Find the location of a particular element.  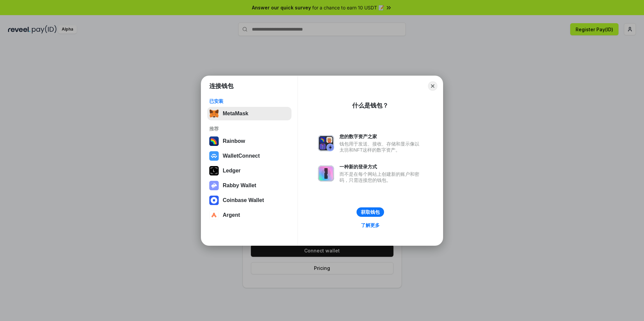

div: Ledger is located at coordinates (232, 171).